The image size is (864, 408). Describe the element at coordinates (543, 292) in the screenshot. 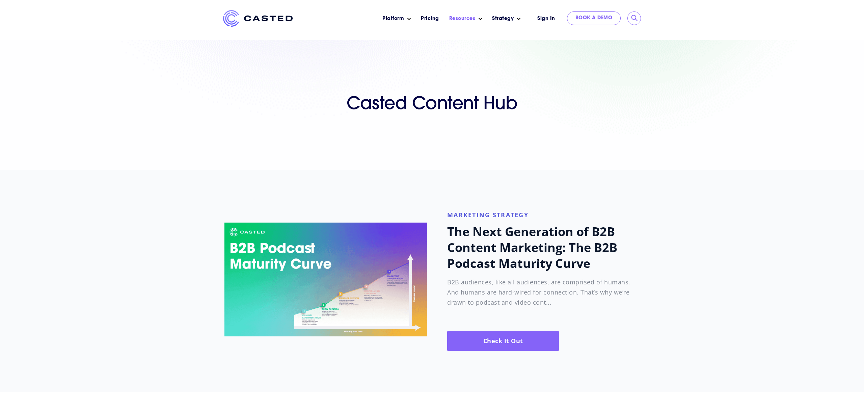

I see `p: B2B audiences, like all audiences, are comprised of humans. And humans are hard-wired for connect...` at that location.